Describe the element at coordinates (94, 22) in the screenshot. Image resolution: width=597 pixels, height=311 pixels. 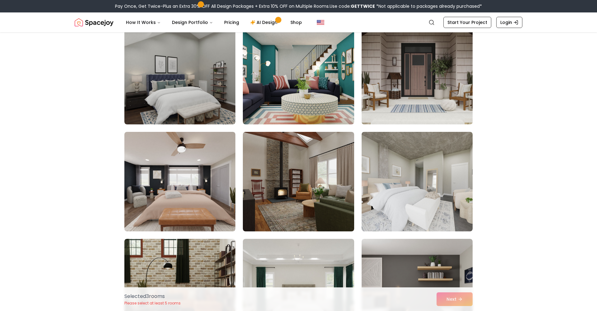
I see `img: Spacejoy Logo` at that location.